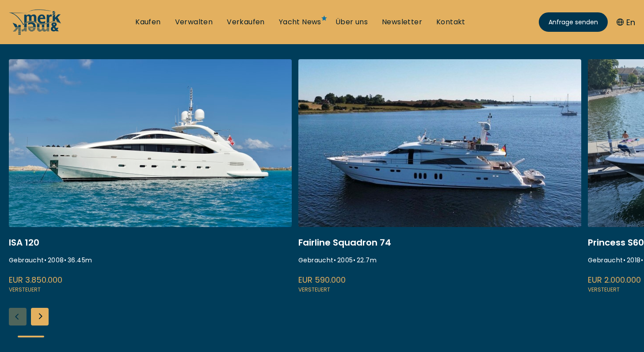 The height and width of the screenshot is (352, 644). What do you see at coordinates (300, 22) in the screenshot?
I see `a: Yacht News` at bounding box center [300, 22].